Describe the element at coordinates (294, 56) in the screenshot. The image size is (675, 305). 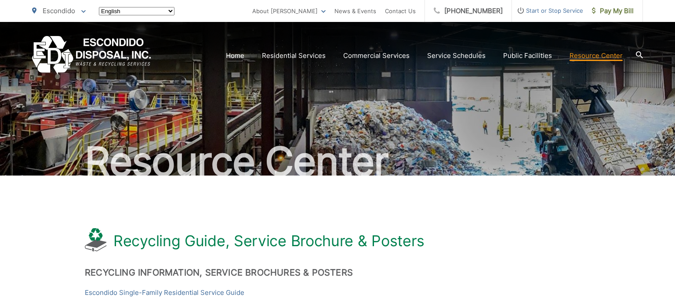
I see `a: Residential Services` at that location.